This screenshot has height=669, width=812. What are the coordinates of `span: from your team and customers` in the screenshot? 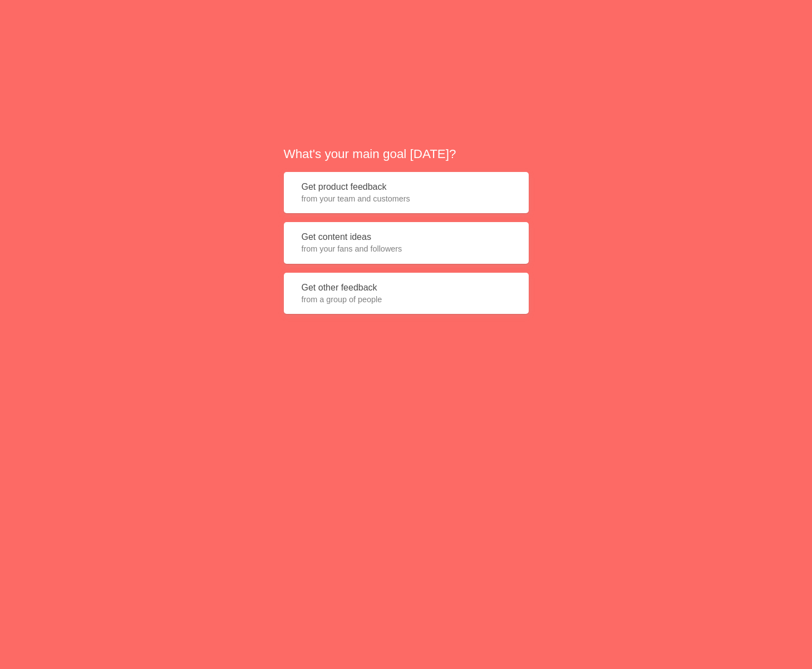 It's located at (406, 199).